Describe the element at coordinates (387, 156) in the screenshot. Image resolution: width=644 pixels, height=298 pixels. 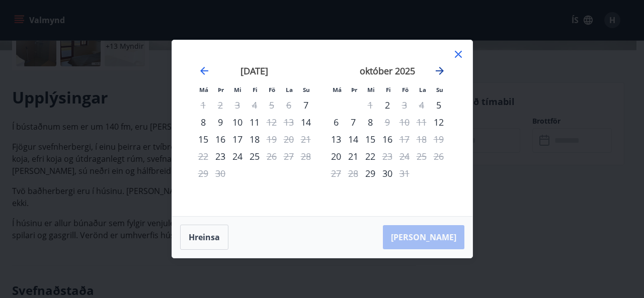
I see `td: Not available. fimmtudagur, 23. október 2025` at that location.